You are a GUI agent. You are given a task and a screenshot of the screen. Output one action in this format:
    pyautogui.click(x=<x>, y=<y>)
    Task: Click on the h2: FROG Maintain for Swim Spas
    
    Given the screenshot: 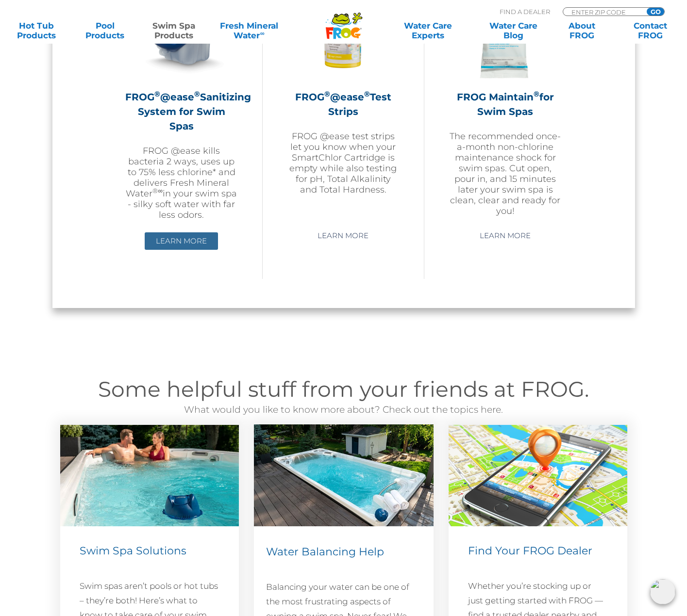 What is the action you would take?
    pyautogui.click(x=505, y=105)
    